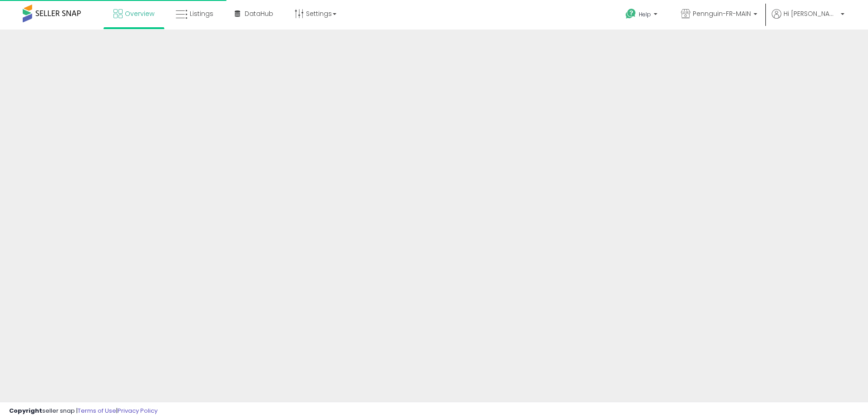  I want to click on span: Pennguin-FR-MAIN, so click(722, 14).